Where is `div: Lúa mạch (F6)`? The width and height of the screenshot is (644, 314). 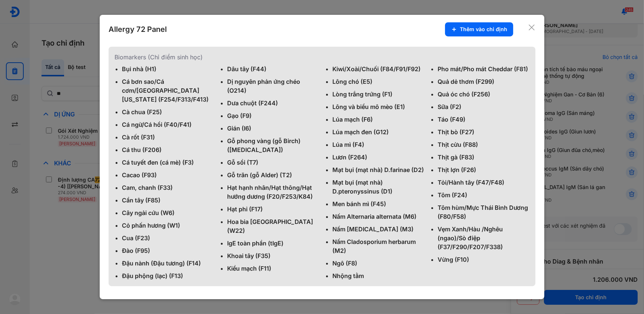 div: Lúa mạch (F6) is located at coordinates (378, 119).